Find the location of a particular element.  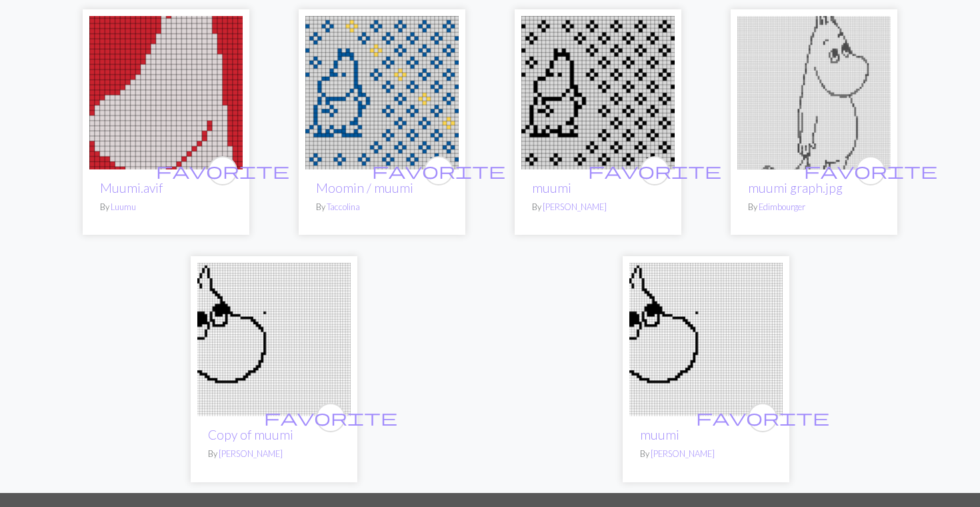

a: Luumu is located at coordinates (123, 207).